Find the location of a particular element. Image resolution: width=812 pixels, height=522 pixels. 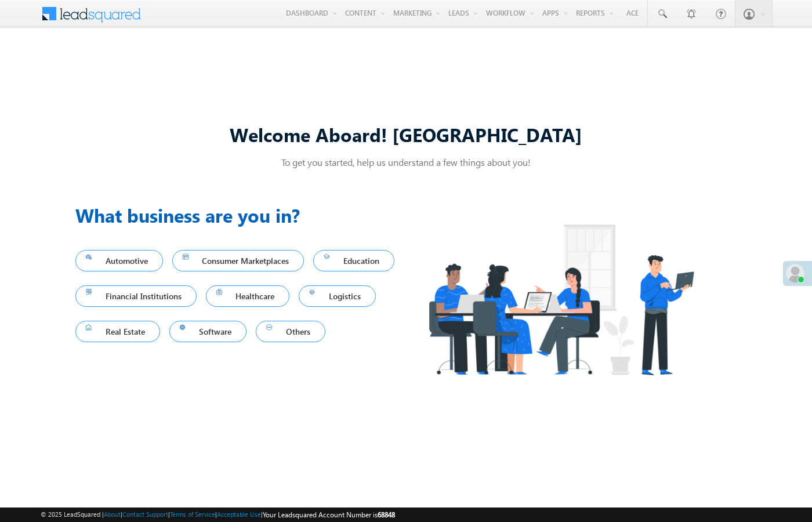

a: About is located at coordinates (112, 514).